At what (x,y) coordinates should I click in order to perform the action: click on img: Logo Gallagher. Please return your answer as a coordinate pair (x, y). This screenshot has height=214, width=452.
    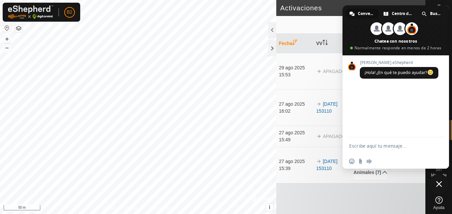
    Looking at the image, I should click on (31, 12).